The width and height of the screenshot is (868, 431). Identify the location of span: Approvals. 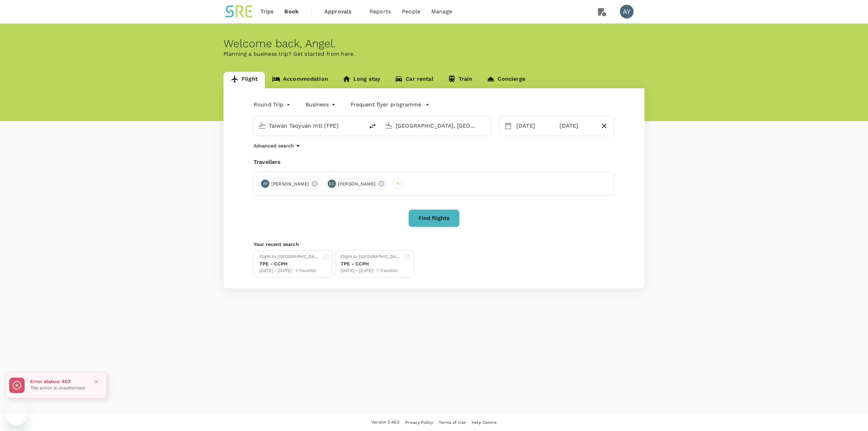
(341, 12).